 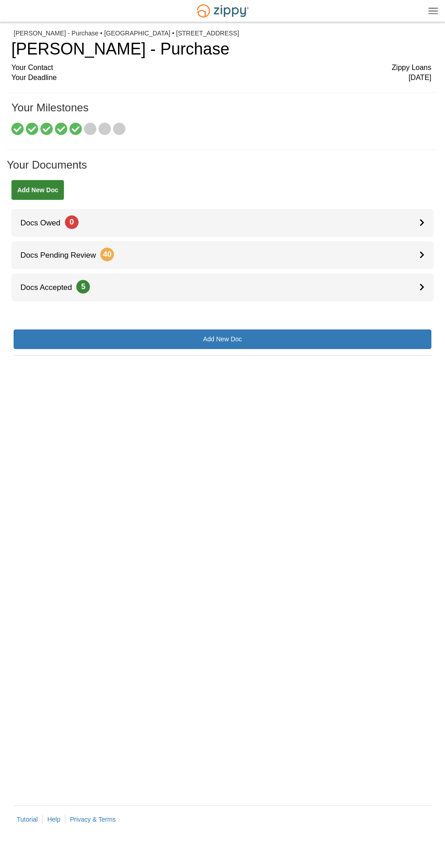 I want to click on span: Zippy Loans, so click(x=411, y=68).